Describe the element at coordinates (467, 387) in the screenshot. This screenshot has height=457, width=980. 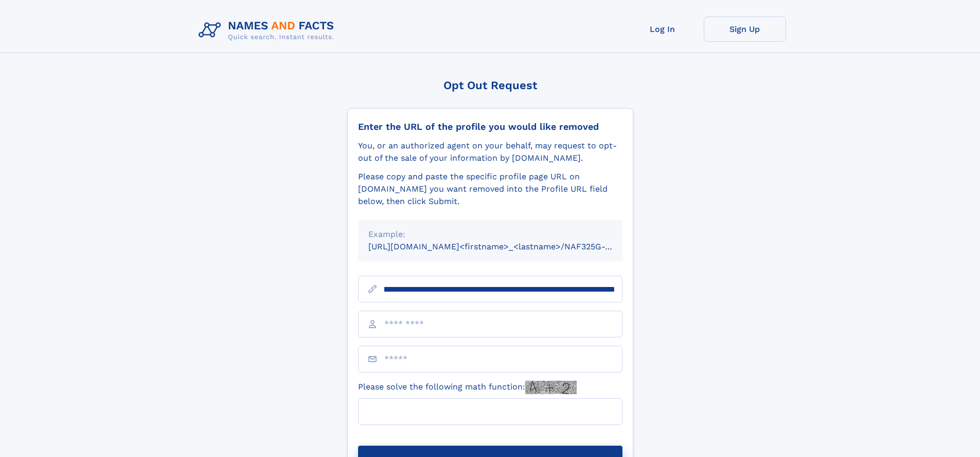
I see `label: Please solve the following math function:` at that location.